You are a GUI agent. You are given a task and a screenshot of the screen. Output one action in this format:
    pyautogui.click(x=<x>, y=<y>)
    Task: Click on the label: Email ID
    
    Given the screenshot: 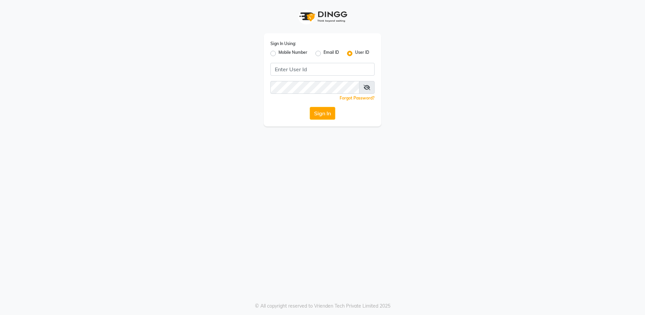 What is the action you would take?
    pyautogui.click(x=331, y=53)
    